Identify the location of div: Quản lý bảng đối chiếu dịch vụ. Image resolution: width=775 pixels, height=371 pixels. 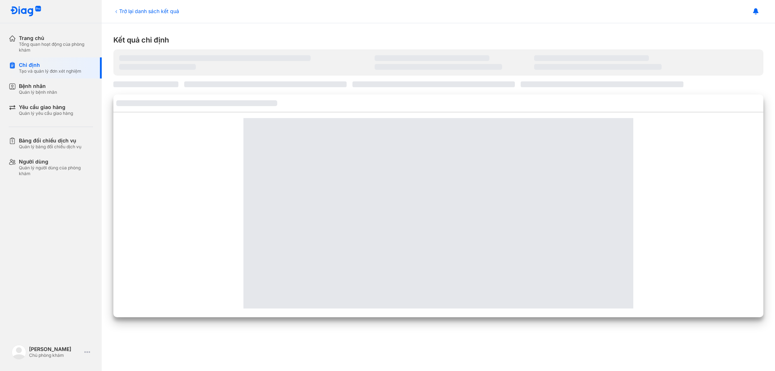
(50, 147).